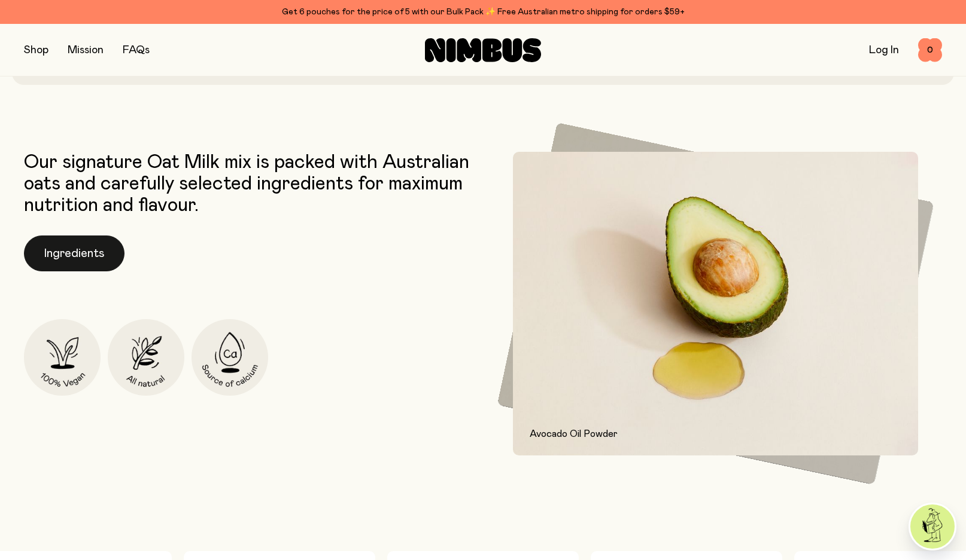  I want to click on button: Ingredients, so click(74, 254).